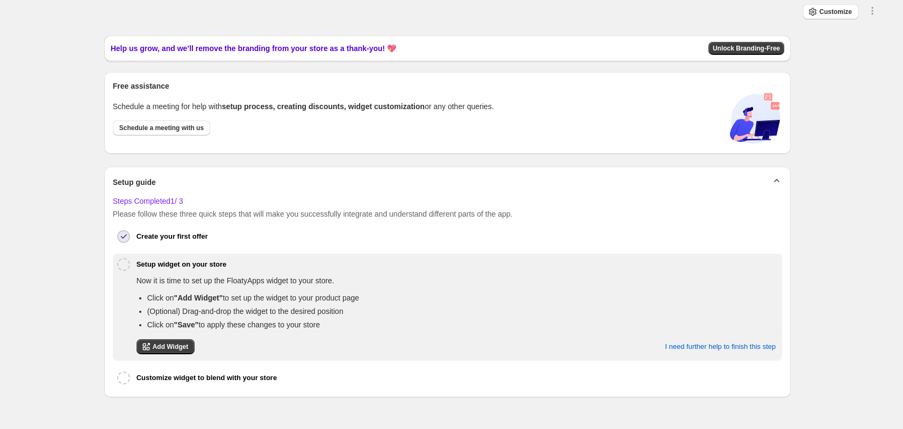 The image size is (903, 429). Describe the element at coordinates (161, 128) in the screenshot. I see `a: Schedule a meeting with us` at that location.